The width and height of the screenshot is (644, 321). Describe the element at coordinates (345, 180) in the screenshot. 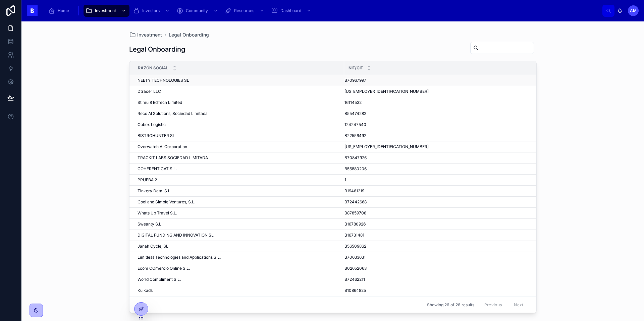

I see `span: 1` at that location.